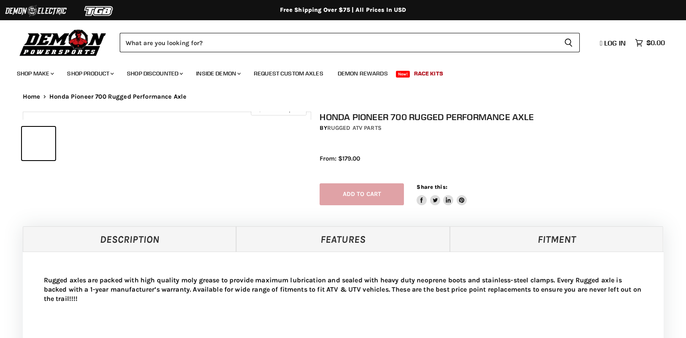 The height and width of the screenshot is (338, 686). Describe the element at coordinates (362, 73) in the screenshot. I see `a: Demon Rewards` at that location.